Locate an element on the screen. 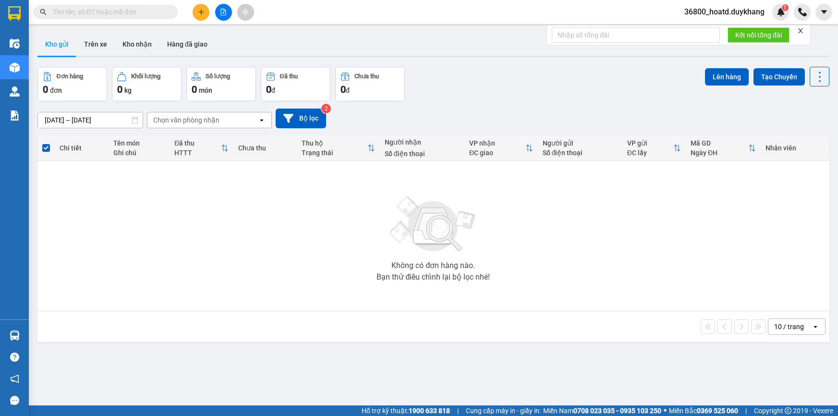 Image resolution: width=838 pixels, height=416 pixels. button: Đã thu0đ is located at coordinates (295, 84).